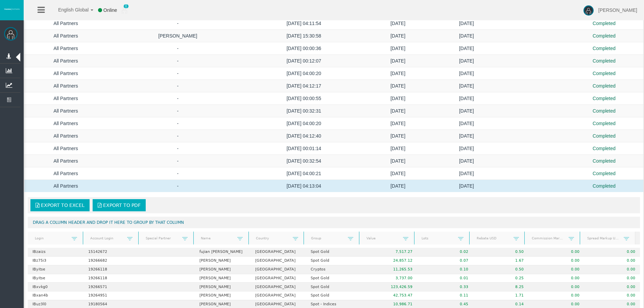 This screenshot has height=308, width=644. I want to click on td: 1.67, so click(500, 261).